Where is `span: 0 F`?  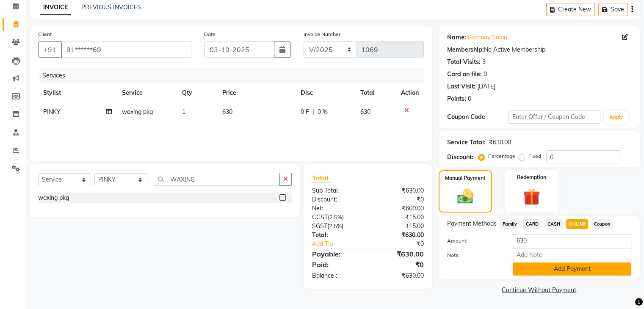 span: 0 F is located at coordinates (305, 112).